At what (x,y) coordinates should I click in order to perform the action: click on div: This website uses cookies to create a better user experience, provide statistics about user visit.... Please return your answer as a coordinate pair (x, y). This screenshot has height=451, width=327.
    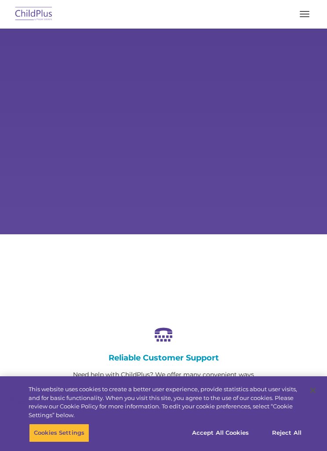
    Looking at the image, I should click on (166, 402).